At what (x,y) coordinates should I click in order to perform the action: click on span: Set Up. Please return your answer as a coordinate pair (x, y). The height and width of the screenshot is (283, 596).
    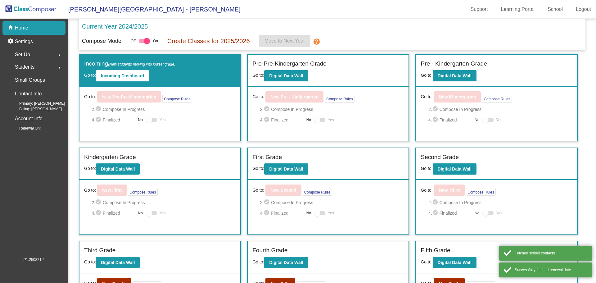
    Looking at the image, I should click on (22, 55).